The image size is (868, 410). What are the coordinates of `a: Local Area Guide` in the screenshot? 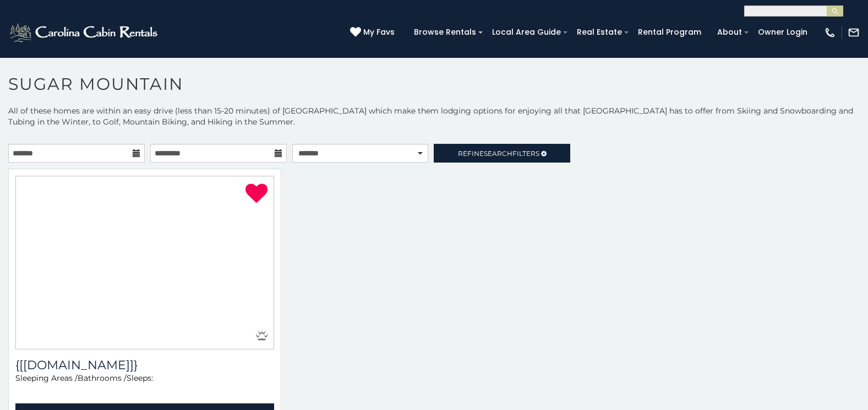 It's located at (526, 32).